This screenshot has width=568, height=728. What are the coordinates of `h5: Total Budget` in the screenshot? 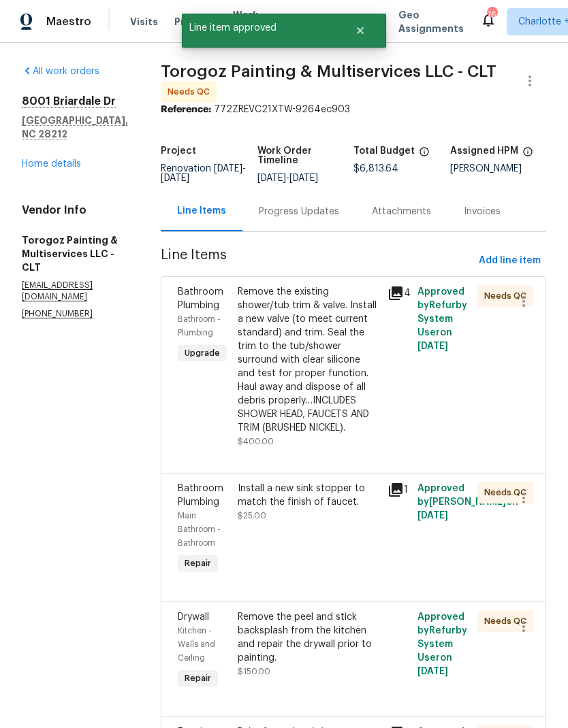 It's located at (384, 151).